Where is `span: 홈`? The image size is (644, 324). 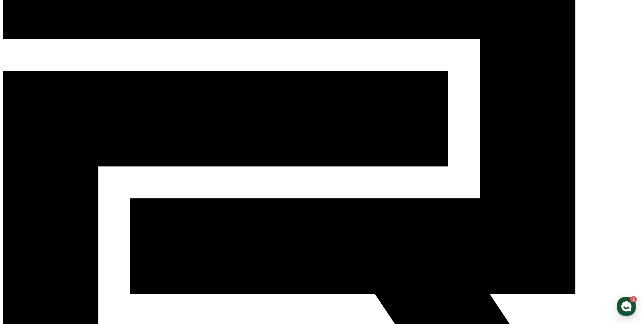 span: 홈 is located at coordinates (23, 227).